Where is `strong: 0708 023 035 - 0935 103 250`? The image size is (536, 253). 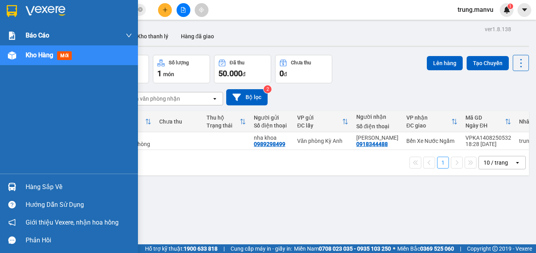
strong: 0708 023 035 - 0935 103 250 is located at coordinates (355, 248).